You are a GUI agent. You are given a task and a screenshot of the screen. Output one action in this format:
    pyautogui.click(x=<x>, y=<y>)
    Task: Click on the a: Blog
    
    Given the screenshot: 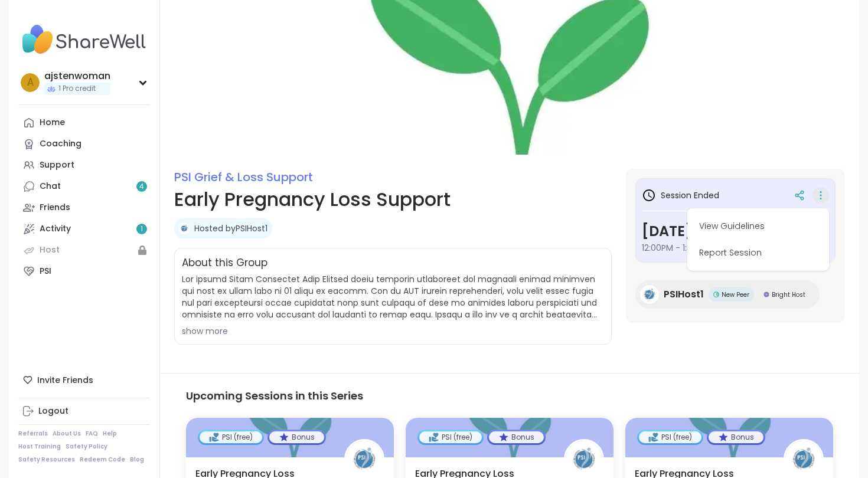 What is the action you would take?
    pyautogui.click(x=137, y=460)
    